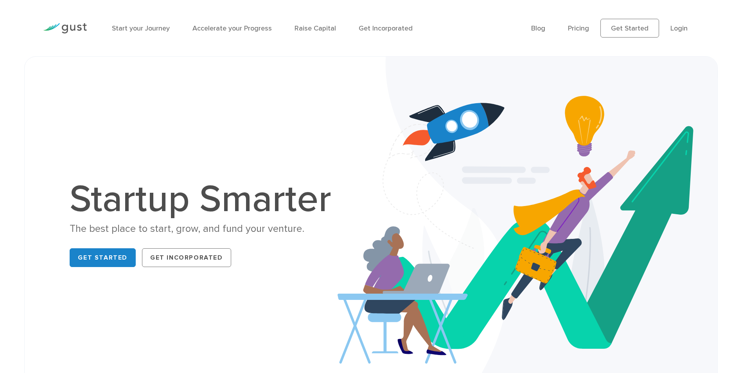 The width and height of the screenshot is (742, 373). Describe the element at coordinates (205, 200) in the screenshot. I see `h1: Startup Smarter` at that location.